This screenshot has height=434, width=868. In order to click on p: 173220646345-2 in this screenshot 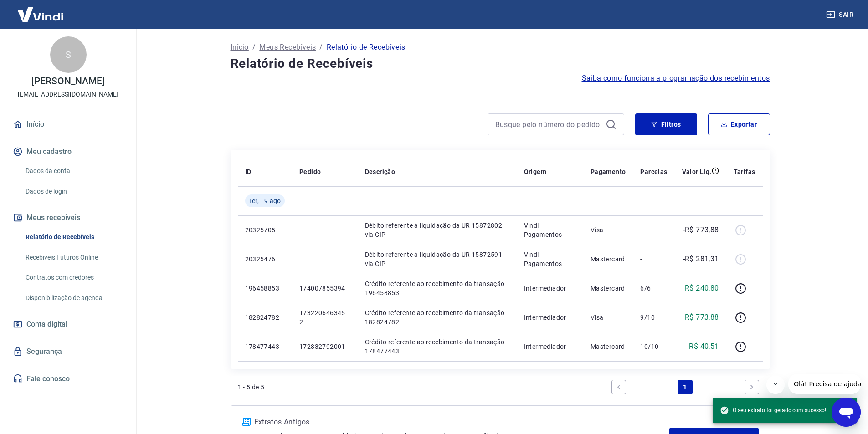, I will do `click(325, 317)`.